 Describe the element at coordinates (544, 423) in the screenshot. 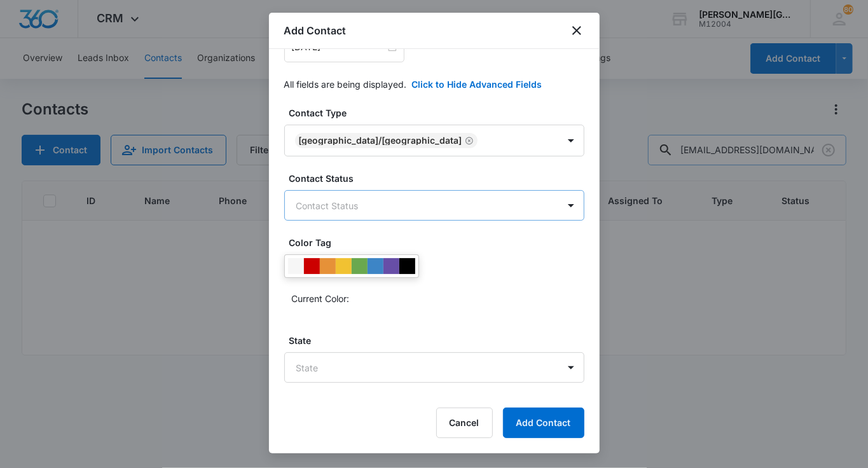

I see `button: Add Contact` at that location.